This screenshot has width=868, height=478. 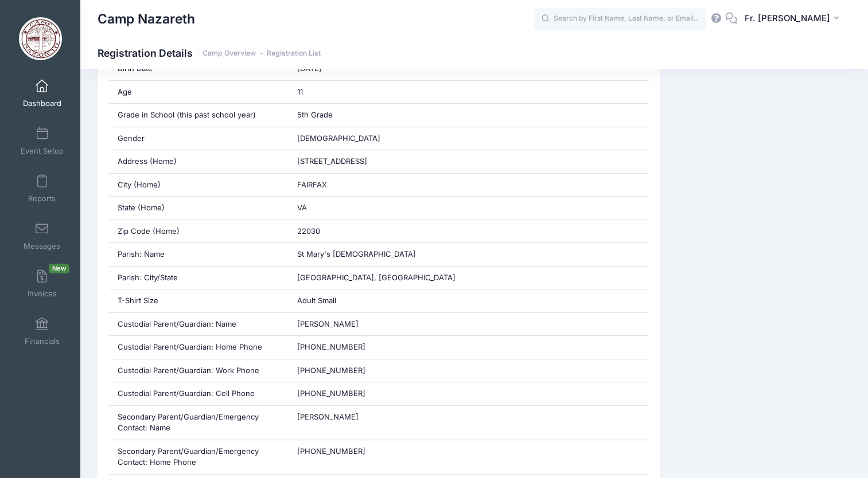 I want to click on div: T-Shirt Size, so click(x=199, y=302).